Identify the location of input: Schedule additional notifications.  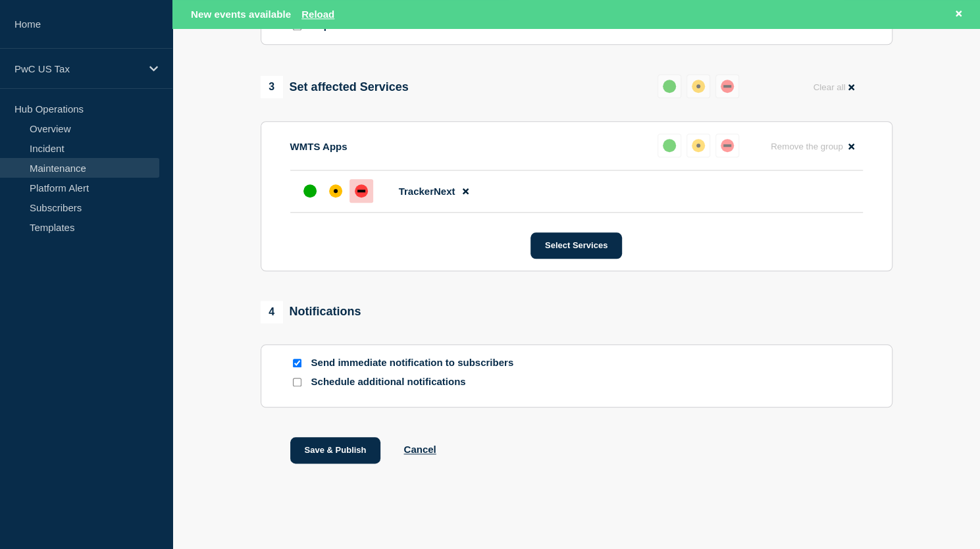
(297, 382).